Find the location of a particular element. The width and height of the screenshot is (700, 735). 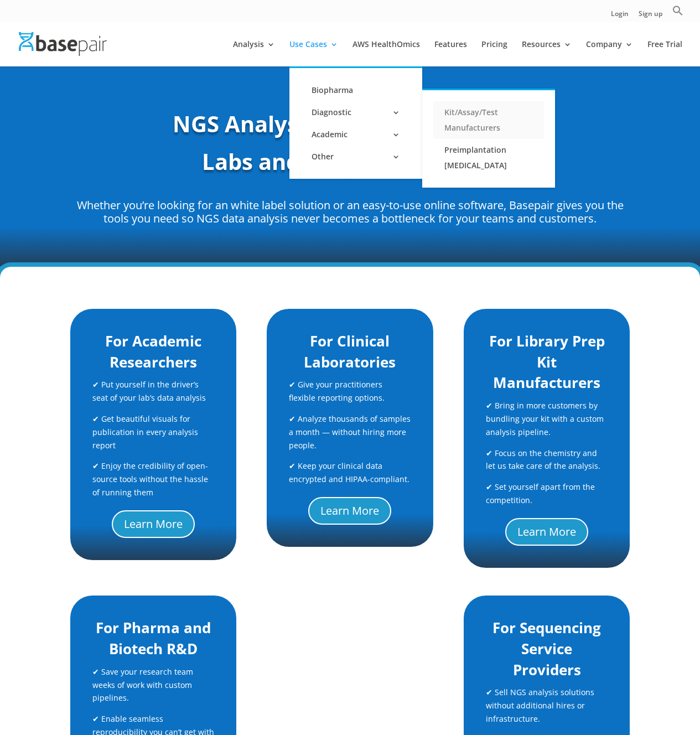

h1: NGS Analysis Solutions for Small is located at coordinates (350, 127).